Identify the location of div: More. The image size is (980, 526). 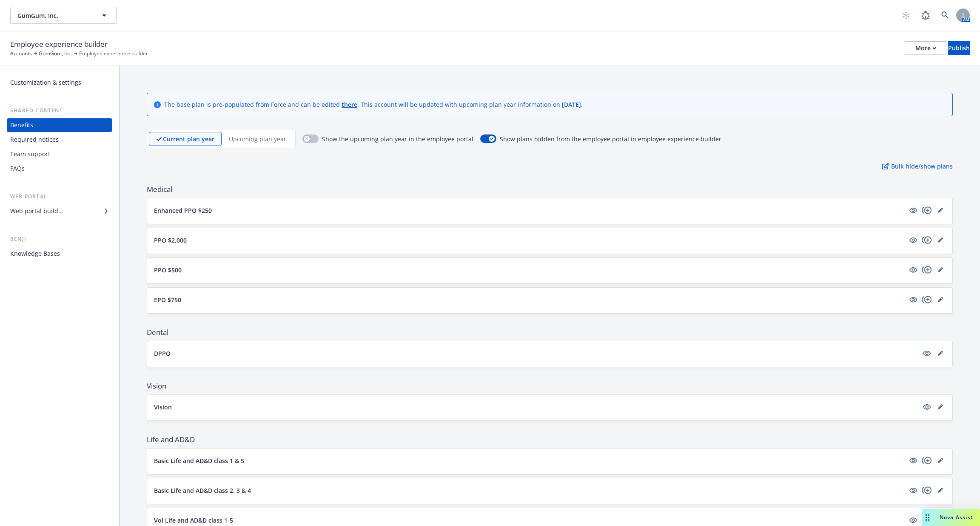
(926, 48).